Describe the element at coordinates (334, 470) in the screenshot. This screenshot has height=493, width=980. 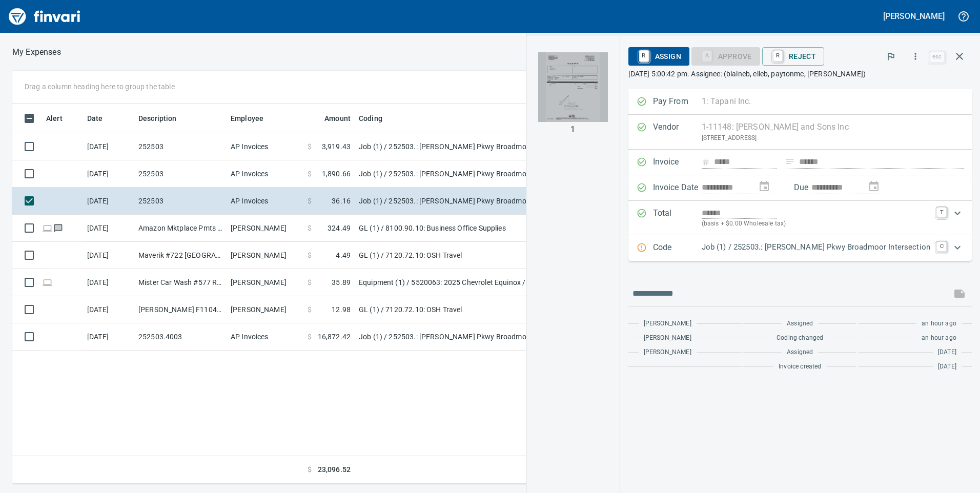
I see `span: 23,096.52` at that location.